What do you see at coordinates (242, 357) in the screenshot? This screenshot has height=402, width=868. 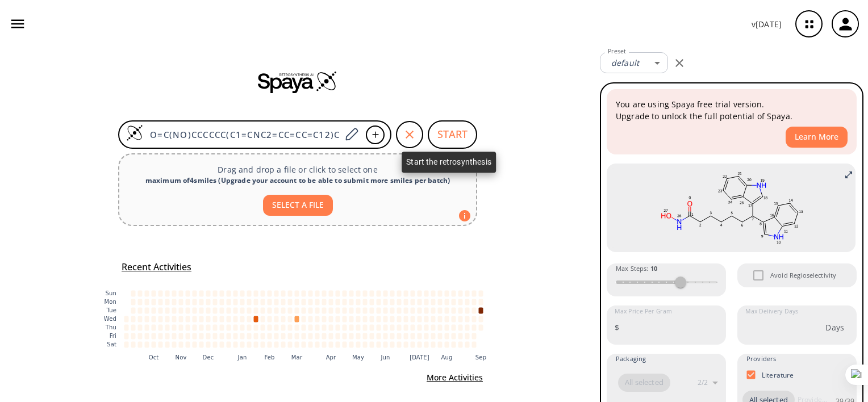 I see `text: Jan` at bounding box center [242, 357].